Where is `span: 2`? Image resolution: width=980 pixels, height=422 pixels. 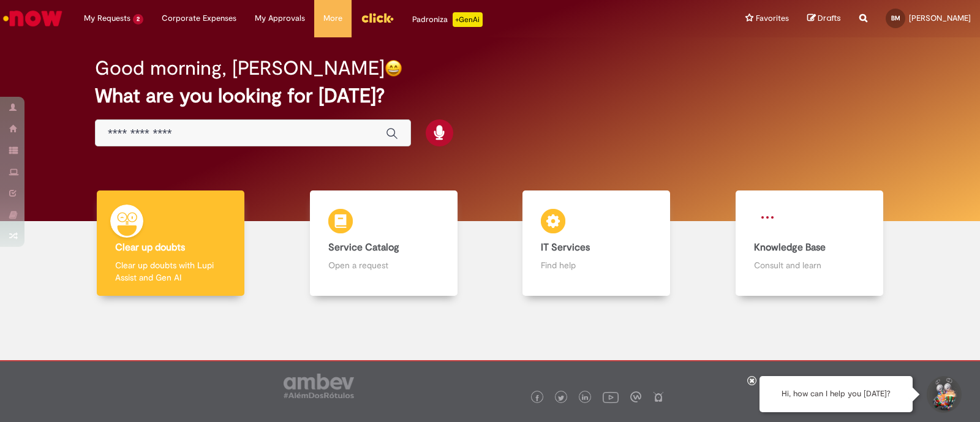
span: 2 is located at coordinates (138, 19).